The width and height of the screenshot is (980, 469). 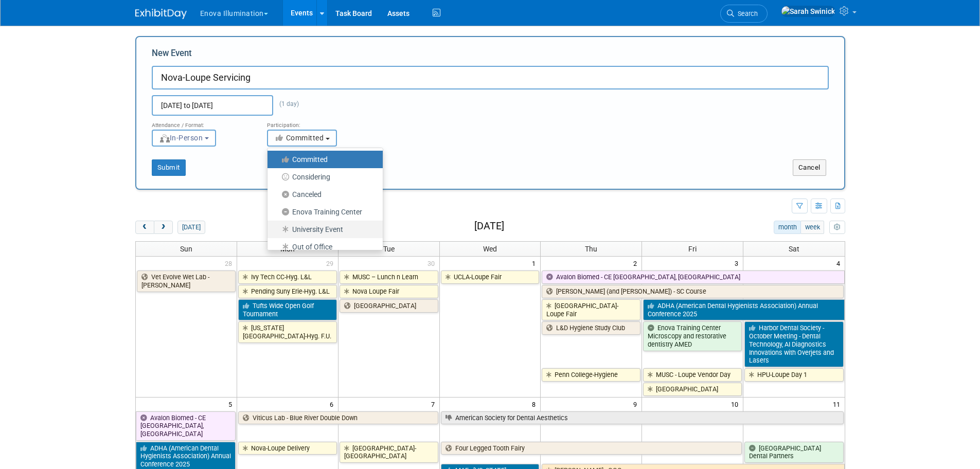 I want to click on span: 7, so click(x=434, y=404).